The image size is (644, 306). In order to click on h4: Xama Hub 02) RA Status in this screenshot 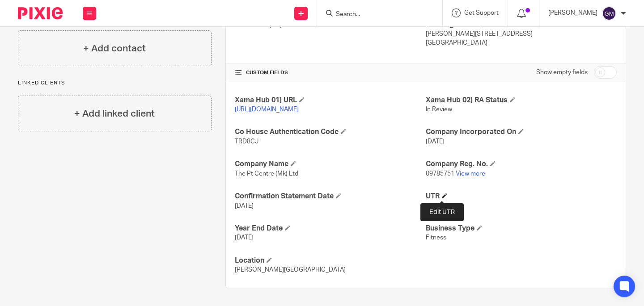, I will do `click(521, 100)`.